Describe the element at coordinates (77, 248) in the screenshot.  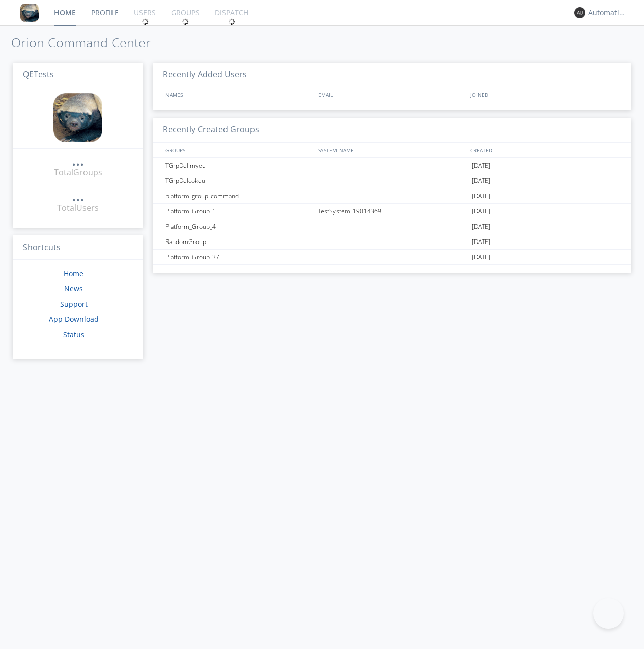
I see `h3: Shortcuts` at that location.